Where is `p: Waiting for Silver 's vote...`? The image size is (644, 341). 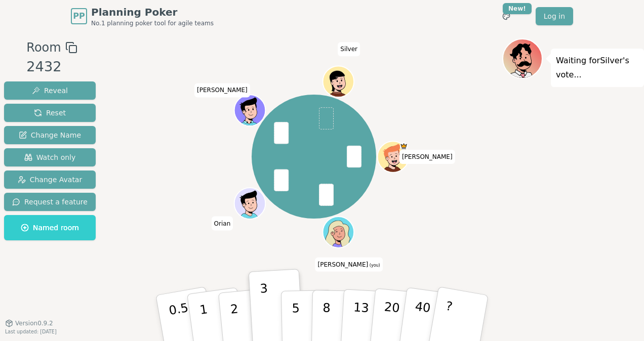
p: Waiting for Silver 's vote... is located at coordinates (598, 68).